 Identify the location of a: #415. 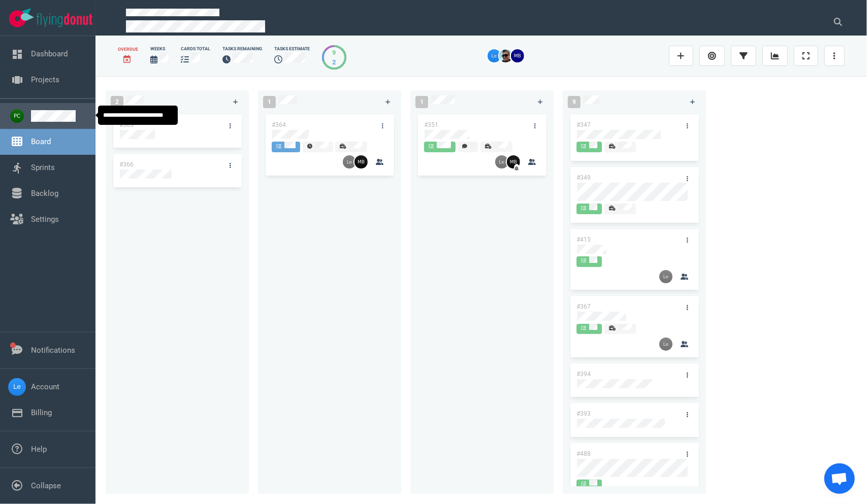
(584, 239).